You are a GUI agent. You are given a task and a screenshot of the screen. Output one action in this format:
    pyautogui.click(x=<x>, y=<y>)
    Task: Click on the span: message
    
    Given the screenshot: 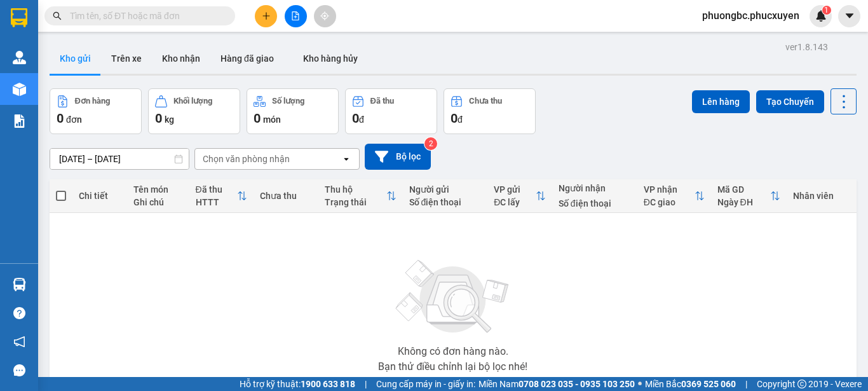 What is the action you would take?
    pyautogui.click(x=19, y=370)
    